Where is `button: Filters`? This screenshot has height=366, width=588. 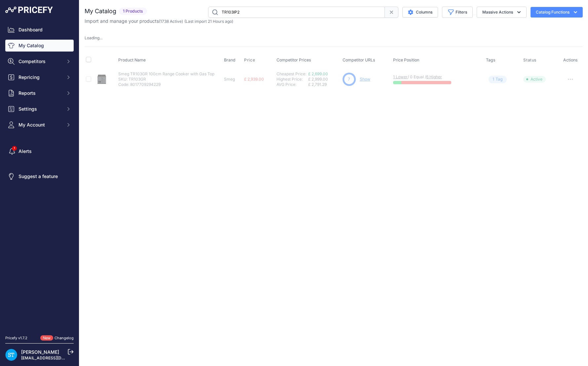 button: Filters is located at coordinates (457, 12).